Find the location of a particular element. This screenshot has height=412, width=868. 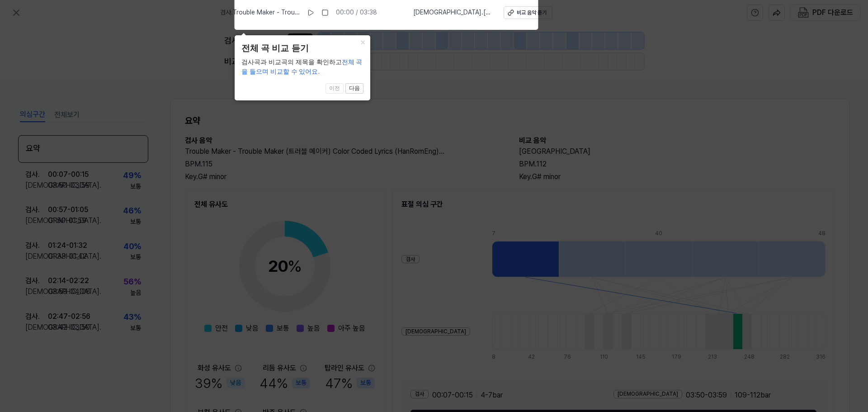

div: 비교 음악 듣기 is located at coordinates (531, 13).